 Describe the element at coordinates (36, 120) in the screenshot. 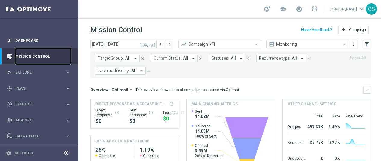

I see `div: Analyze` at that location.